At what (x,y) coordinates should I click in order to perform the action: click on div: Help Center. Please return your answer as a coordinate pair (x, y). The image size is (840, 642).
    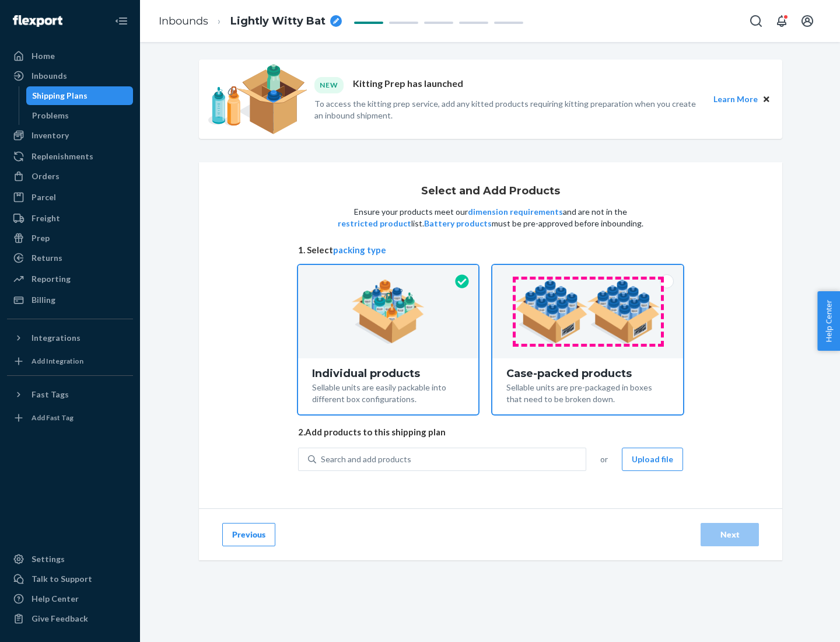
    Looking at the image, I should click on (55, 599).